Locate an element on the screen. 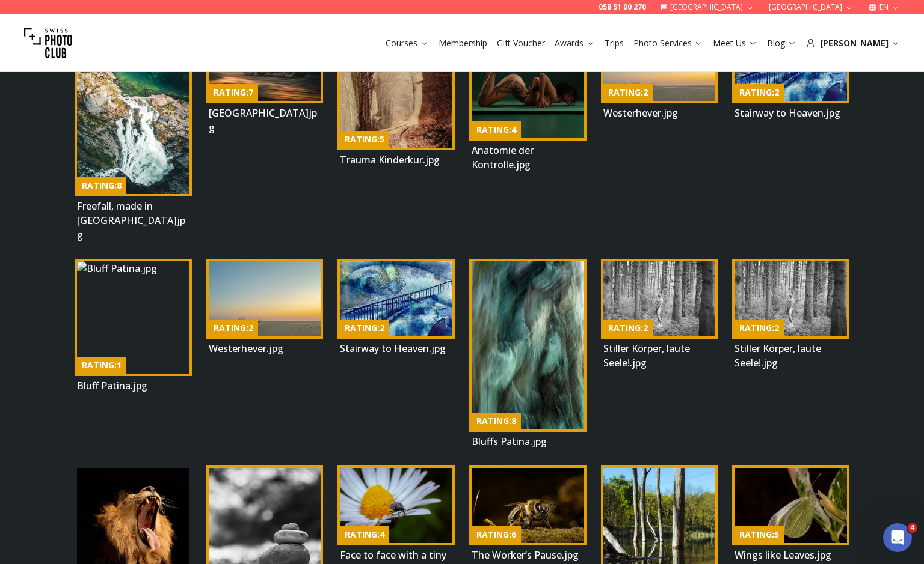 This screenshot has width=924, height=564. a: Photo Services is located at coordinates (668, 43).